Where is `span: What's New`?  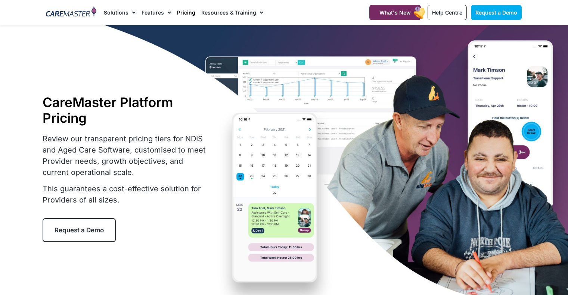
span: What's New is located at coordinates (395, 12).